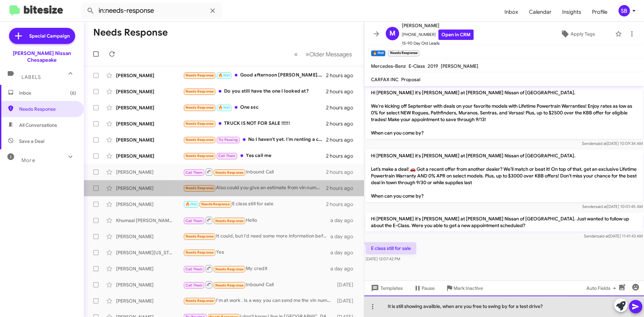 The width and height of the screenshot is (644, 317). What do you see at coordinates (255, 172) in the screenshot?
I see `div: Inbound Call` at bounding box center [255, 172].